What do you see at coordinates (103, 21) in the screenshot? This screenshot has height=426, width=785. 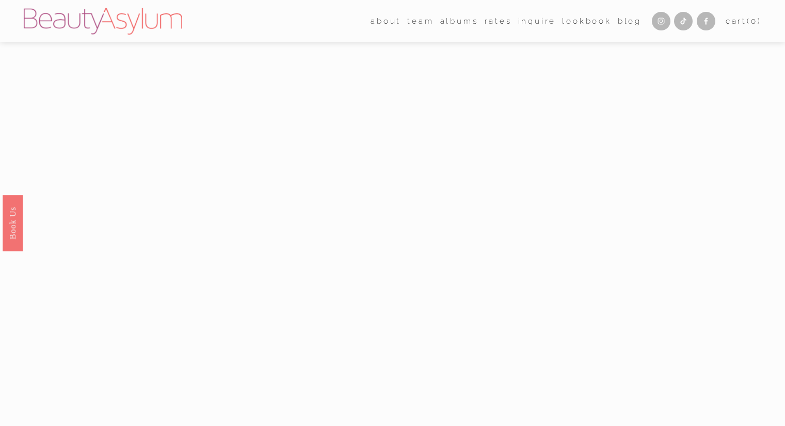 I see `img: Beauty Asylum | Bridal Hair &amp; Makeup Charlotte &amp; Atlanta` at bounding box center [103, 21].